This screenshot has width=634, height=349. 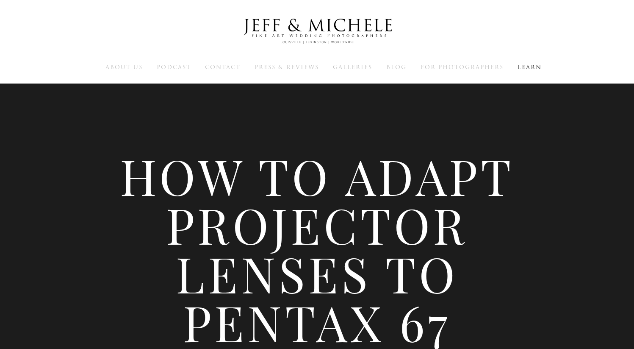 What do you see at coordinates (124, 67) in the screenshot?
I see `span: About Us` at bounding box center [124, 67].